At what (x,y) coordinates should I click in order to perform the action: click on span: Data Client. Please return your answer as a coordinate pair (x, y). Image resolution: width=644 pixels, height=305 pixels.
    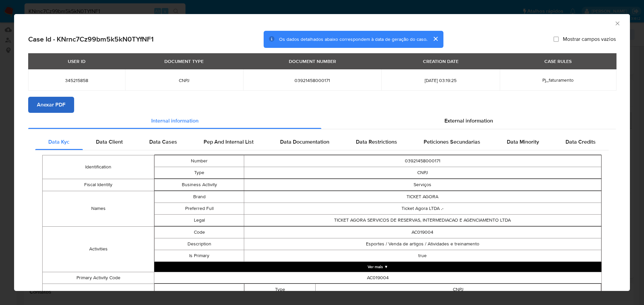
    Looking at the image, I should click on (110, 142).